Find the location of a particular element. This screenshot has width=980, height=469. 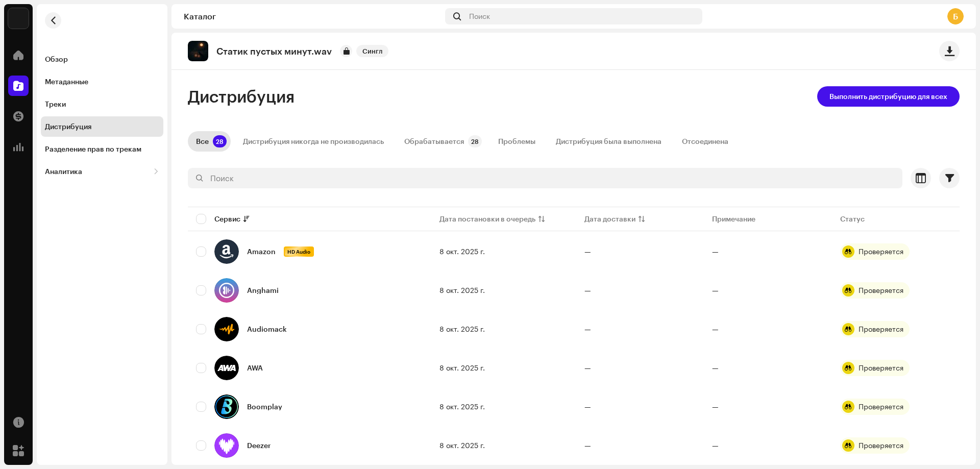

div: Проблемы is located at coordinates (517, 142).